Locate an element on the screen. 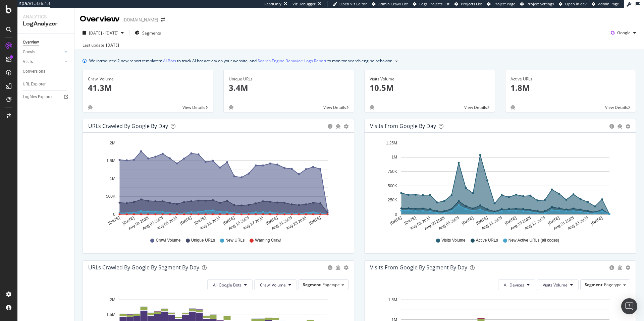 Image resolution: width=644 pixels, height=321 pixels. a: Project Page is located at coordinates (501, 4).